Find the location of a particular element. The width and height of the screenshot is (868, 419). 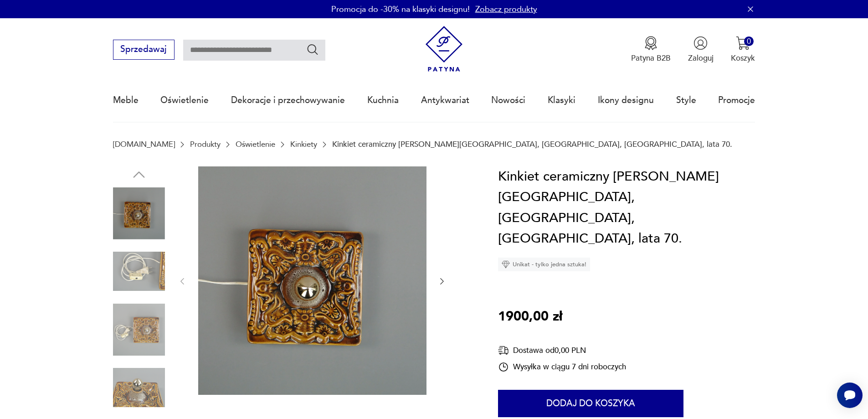

a: Zobacz produkty is located at coordinates (506, 9).